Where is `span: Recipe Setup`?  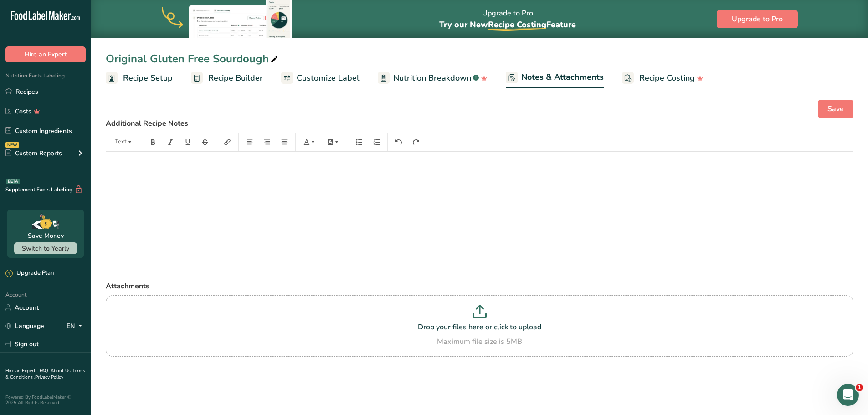
span: Recipe Setup is located at coordinates (148, 77).